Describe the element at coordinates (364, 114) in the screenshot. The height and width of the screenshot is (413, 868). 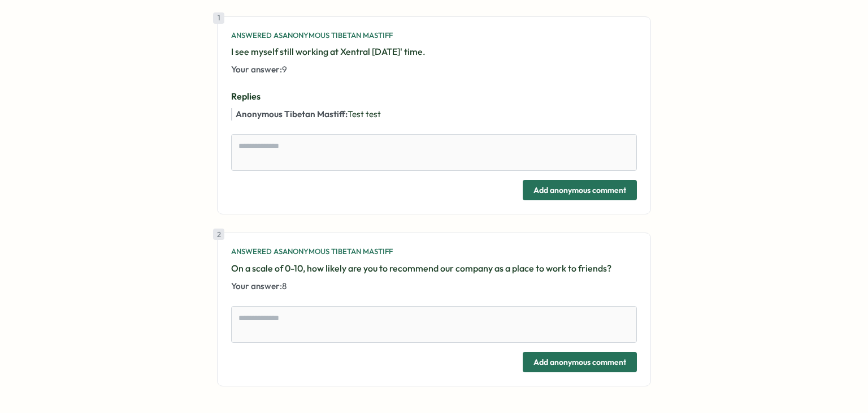
I see `span: Test test` at that location.